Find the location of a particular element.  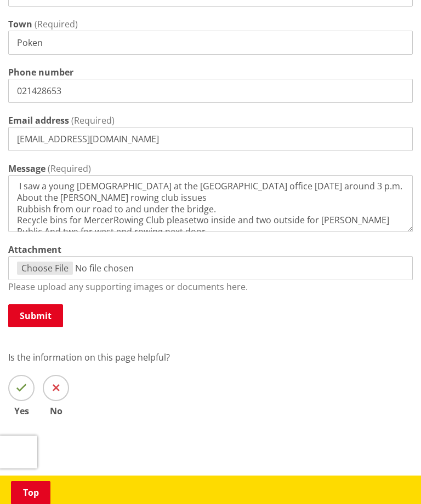

button: Submit is located at coordinates (36, 316).